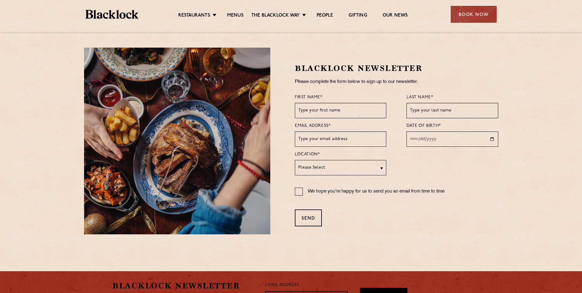  I want to click on a: Restaurants, so click(194, 16).